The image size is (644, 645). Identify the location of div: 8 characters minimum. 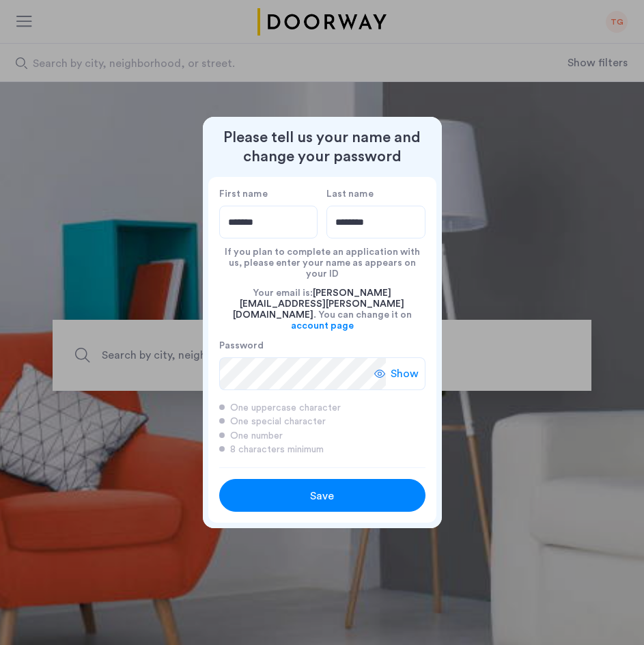
(322, 449).